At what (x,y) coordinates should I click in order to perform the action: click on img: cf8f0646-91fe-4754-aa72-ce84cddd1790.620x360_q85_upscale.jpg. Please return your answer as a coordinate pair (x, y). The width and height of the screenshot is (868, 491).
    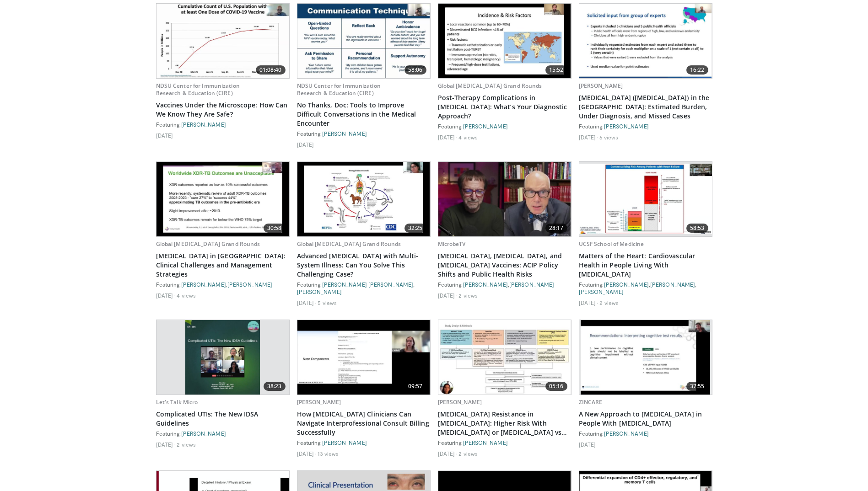
    Looking at the image, I should click on (504, 357).